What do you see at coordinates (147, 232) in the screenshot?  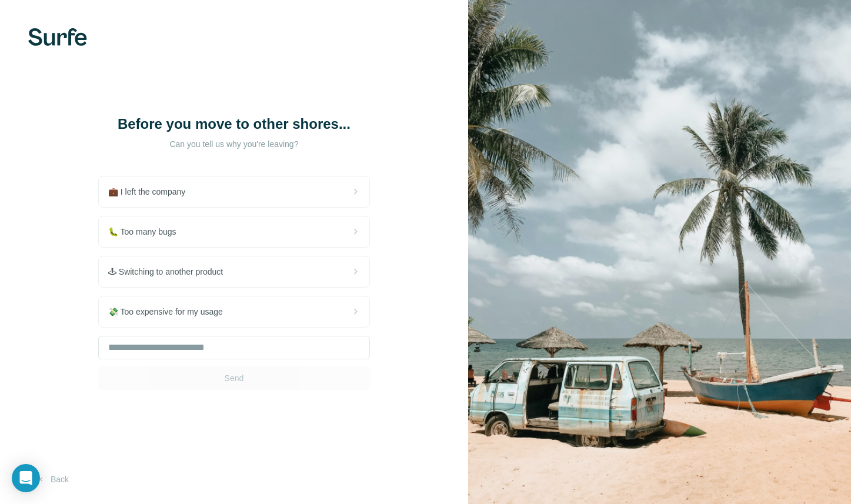 I see `span: 🐛 Too many bugs` at bounding box center [147, 232].